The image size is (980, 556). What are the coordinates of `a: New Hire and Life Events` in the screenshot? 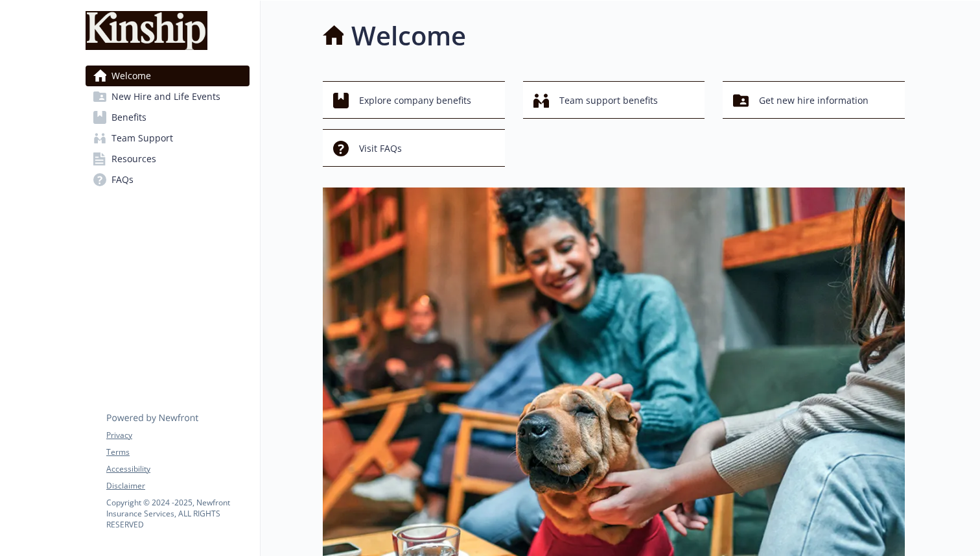 It's located at (167, 97).